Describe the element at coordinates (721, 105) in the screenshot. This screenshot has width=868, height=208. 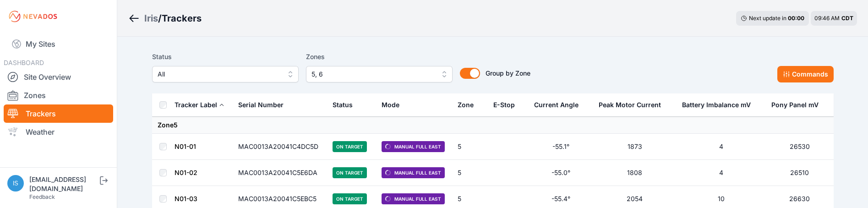
I see `button: Battery Imbalance mV` at that location.